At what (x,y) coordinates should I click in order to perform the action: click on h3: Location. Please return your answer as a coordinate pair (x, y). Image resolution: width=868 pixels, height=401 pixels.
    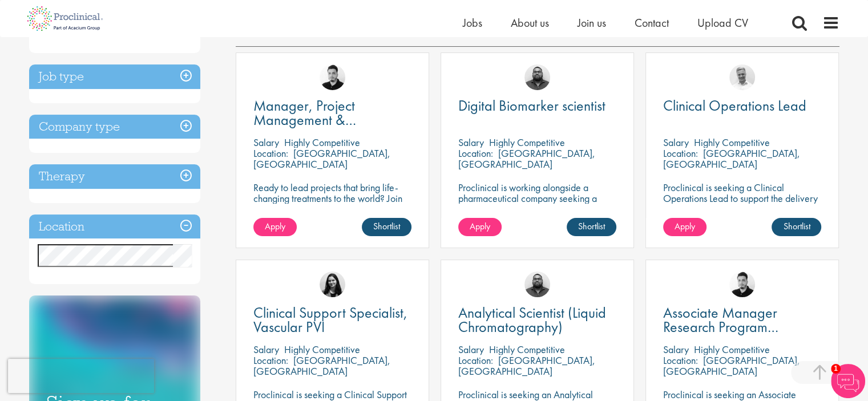
    Looking at the image, I should click on (115, 226).